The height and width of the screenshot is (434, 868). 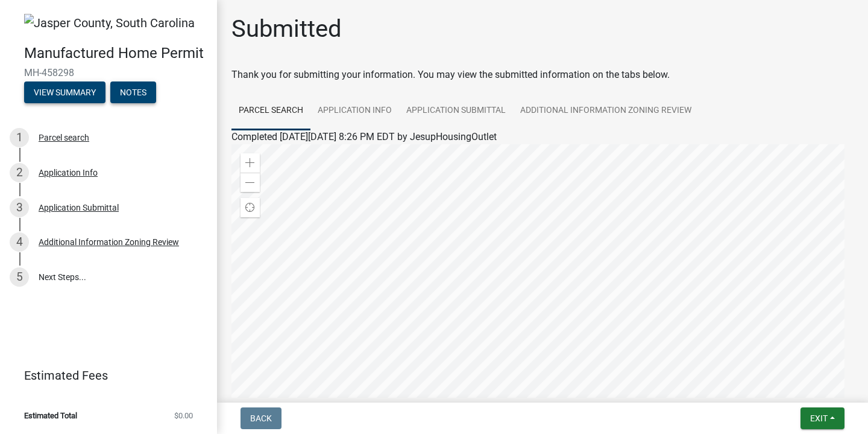 I want to click on button: Back, so click(x=261, y=418).